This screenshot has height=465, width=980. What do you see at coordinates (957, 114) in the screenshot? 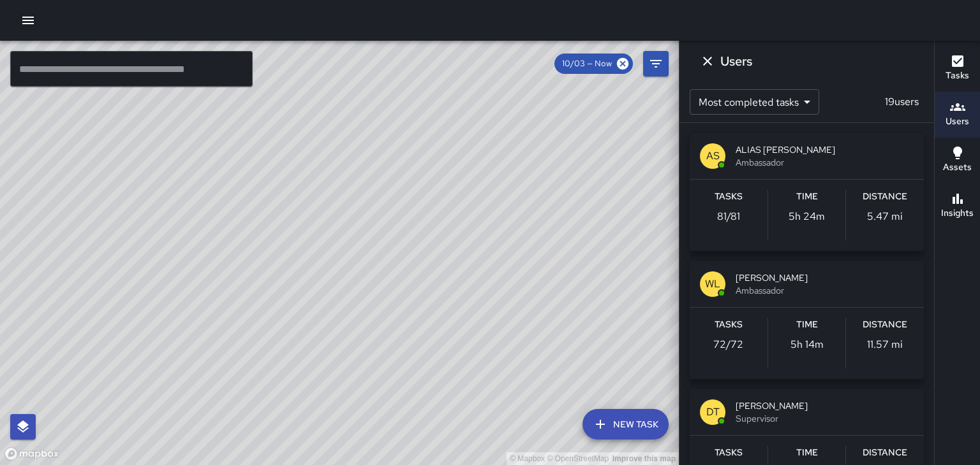
I see `button: Users` at bounding box center [957, 114].